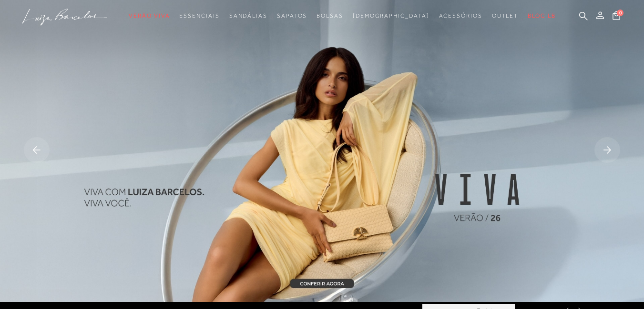 This screenshot has width=644, height=309. What do you see at coordinates (199, 16) in the screenshot?
I see `span: Essenciais` at bounding box center [199, 16].